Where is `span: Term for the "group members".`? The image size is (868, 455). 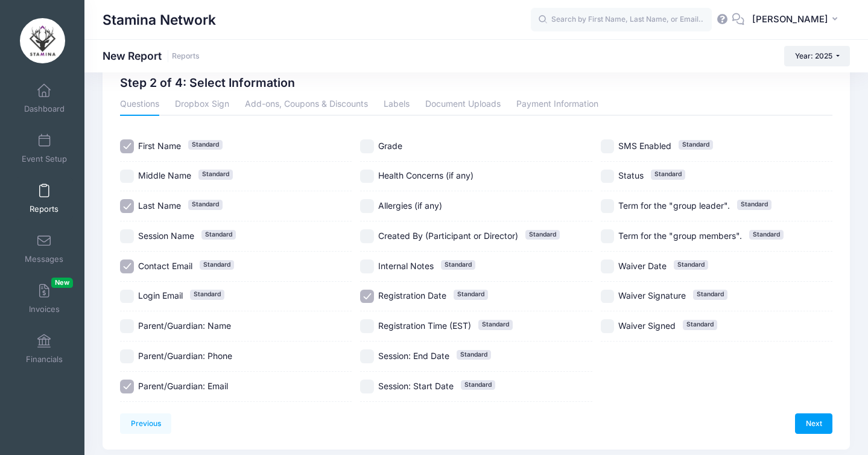 span: Term for the "group members". is located at coordinates (680, 235).